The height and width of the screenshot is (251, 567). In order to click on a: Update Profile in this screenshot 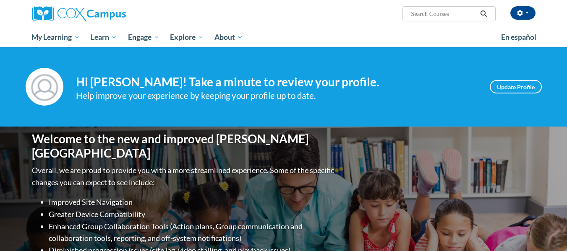, I will do `click(516, 87)`.